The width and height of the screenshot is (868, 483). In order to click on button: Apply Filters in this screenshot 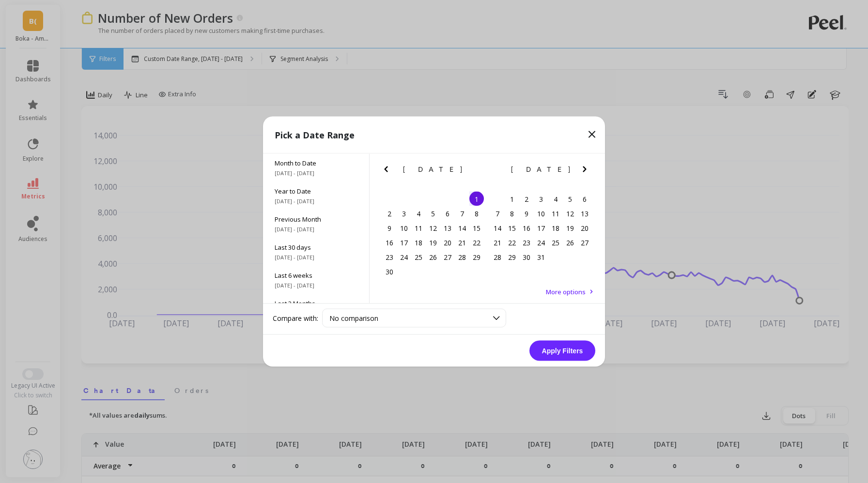, I will do `click(563, 351)`.